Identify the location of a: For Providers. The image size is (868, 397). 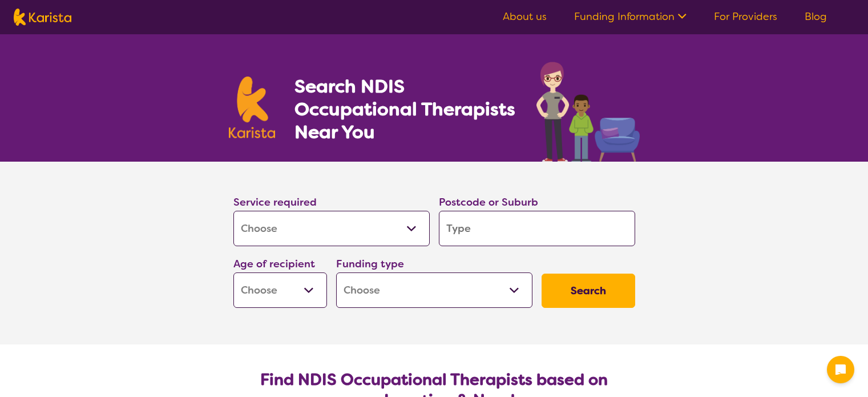
(746, 17).